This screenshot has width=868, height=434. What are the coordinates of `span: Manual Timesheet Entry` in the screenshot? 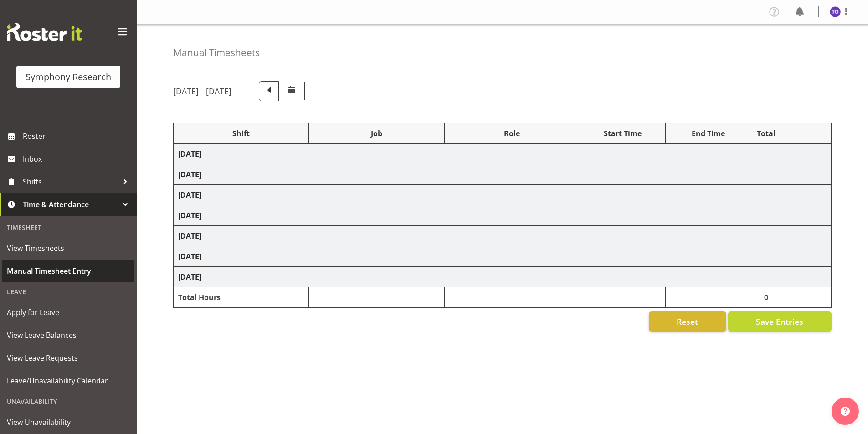 It's located at (69, 271).